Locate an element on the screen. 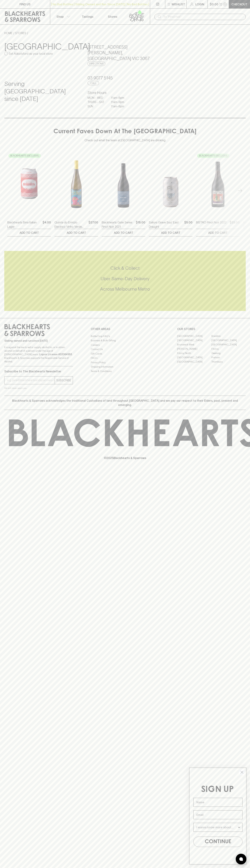  img: Sailors Grave Sou' East Draught is located at coordinates (171, 184).